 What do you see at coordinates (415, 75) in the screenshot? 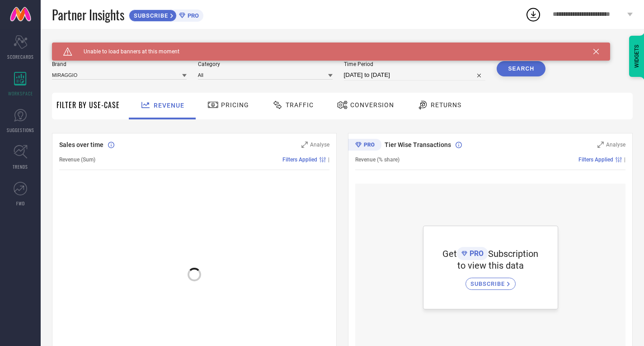
I see `input: Select time period` at bounding box center [415, 75].